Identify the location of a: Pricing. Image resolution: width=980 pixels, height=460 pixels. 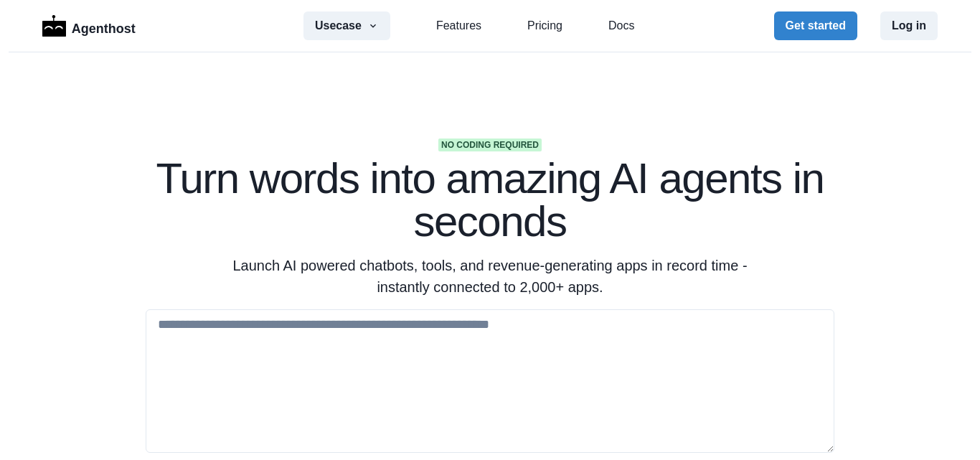
(544, 26).